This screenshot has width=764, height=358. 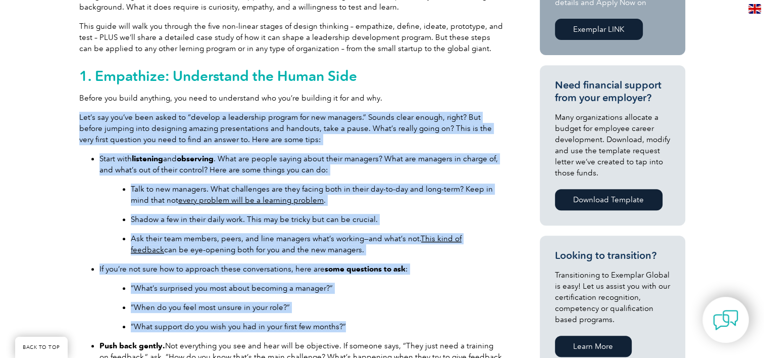 I want to click on span: Ask their team members, peers, and line managers what’s working—and what’s not. can be eye-openin..., so click(x=296, y=244).